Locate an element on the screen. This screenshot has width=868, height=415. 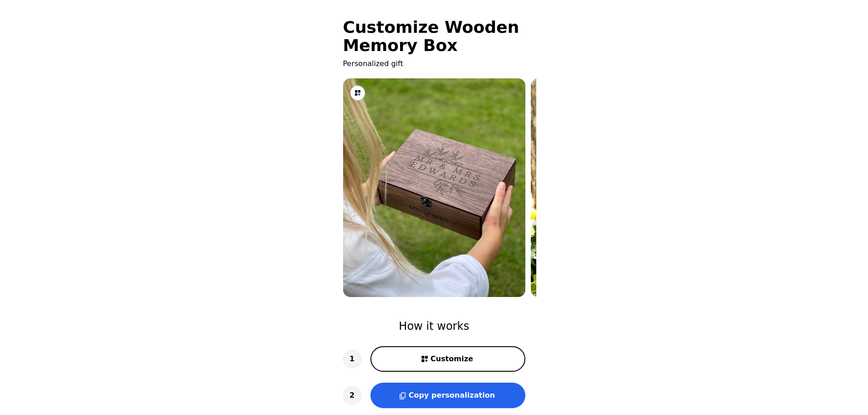
span: Copy personalization is located at coordinates (452, 395).